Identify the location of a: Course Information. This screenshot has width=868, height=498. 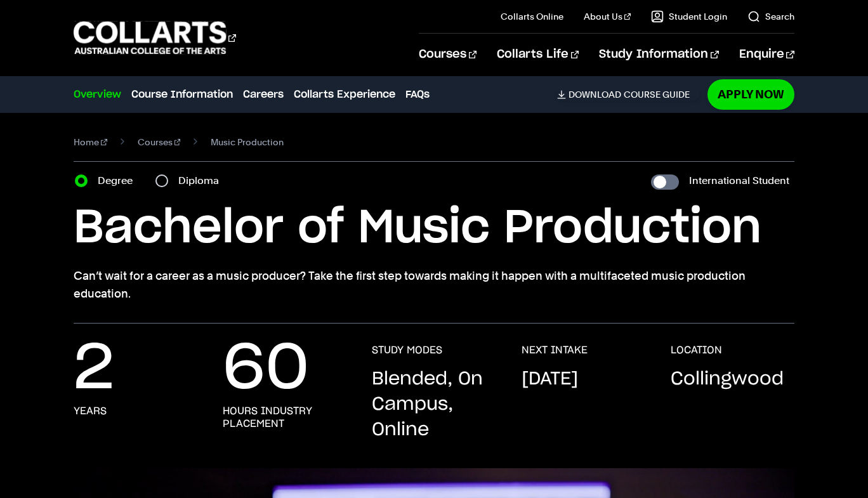
(182, 94).